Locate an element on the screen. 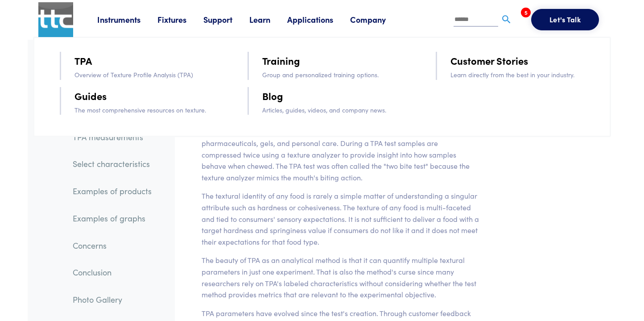 This screenshot has width=644, height=321. a: Training is located at coordinates (281, 60).